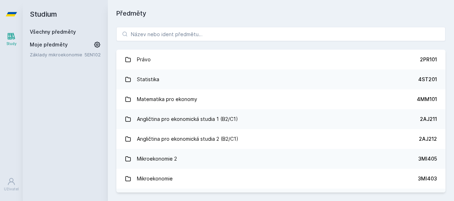  Describe the element at coordinates (144, 60) in the screenshot. I see `div: Právo` at that location.